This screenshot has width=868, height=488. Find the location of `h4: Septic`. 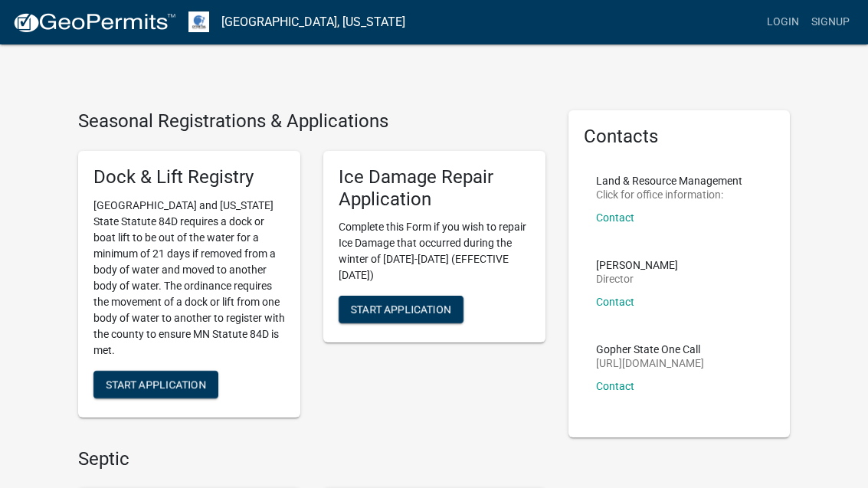

h4: Septic is located at coordinates (312, 460).